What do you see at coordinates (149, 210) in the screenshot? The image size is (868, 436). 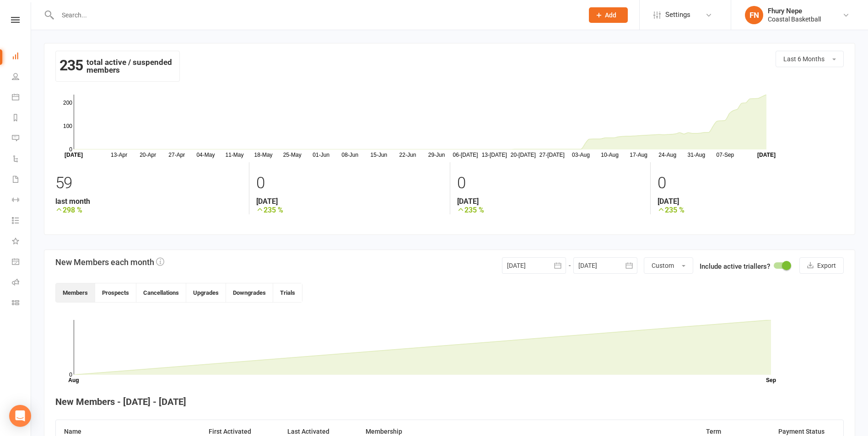 I see `strong: 298 %` at bounding box center [149, 210].